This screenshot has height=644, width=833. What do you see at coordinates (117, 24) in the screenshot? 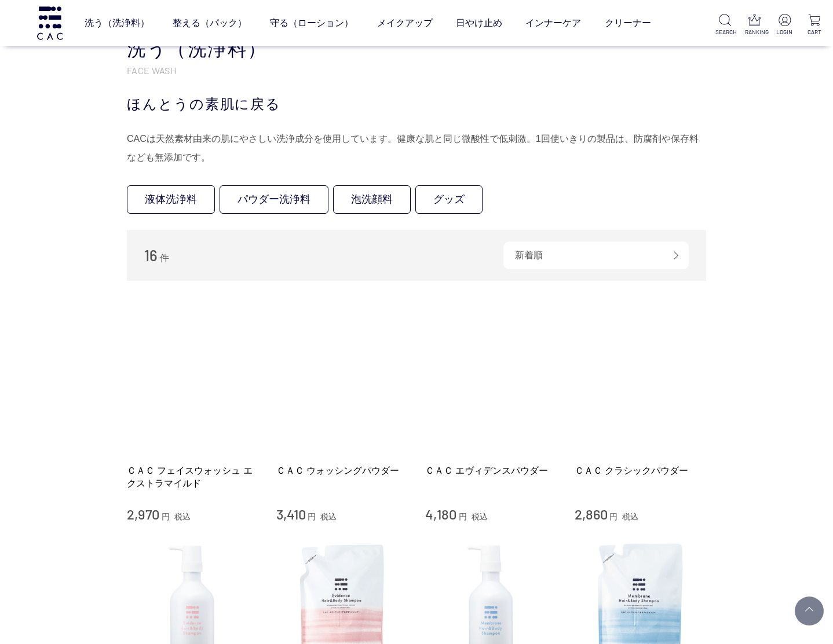
I see `a: 洗う（洗浄料）` at bounding box center [117, 24].